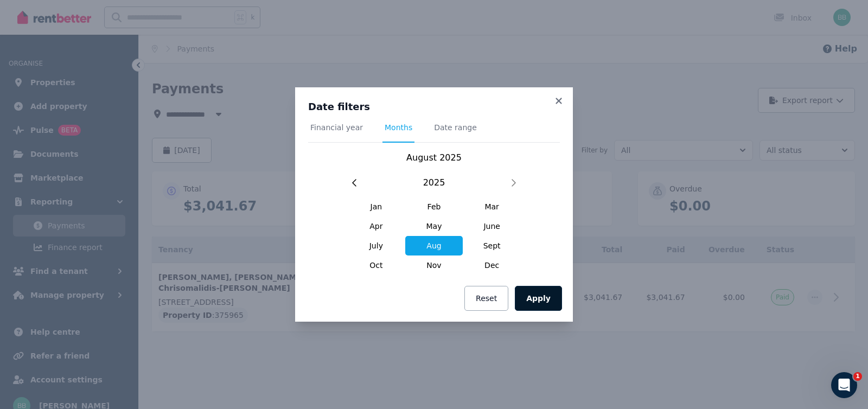 The image size is (868, 409). Describe the element at coordinates (336, 127) in the screenshot. I see `span: Financial year` at that location.